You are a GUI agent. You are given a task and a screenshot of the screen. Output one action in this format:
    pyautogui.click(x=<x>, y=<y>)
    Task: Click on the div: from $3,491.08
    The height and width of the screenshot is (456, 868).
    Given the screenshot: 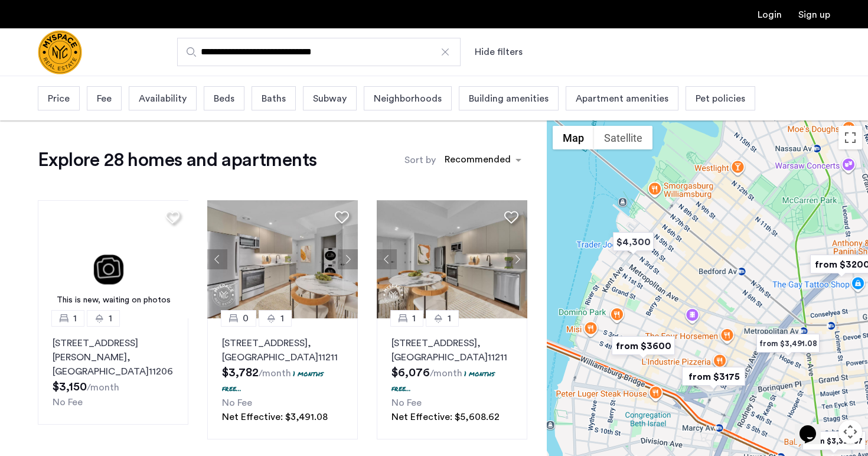 What is the action you would take?
    pyautogui.click(x=788, y=343)
    